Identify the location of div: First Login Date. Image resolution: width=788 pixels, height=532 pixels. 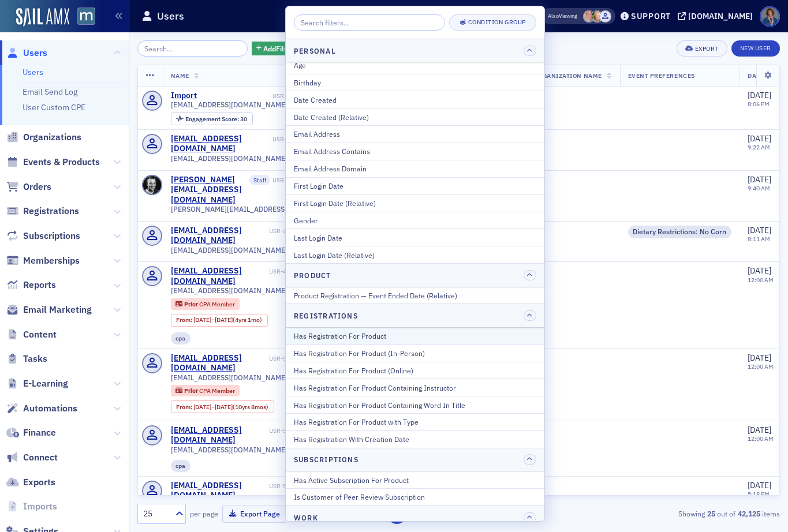
(415, 186).